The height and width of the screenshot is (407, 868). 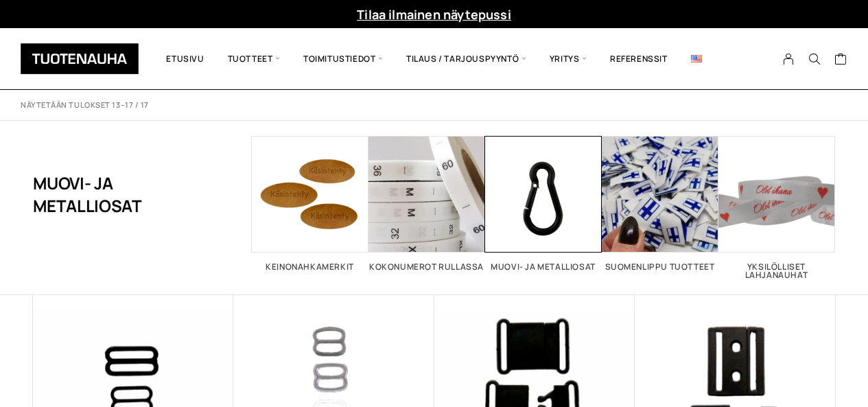 I want to click on img: English, so click(x=697, y=58).